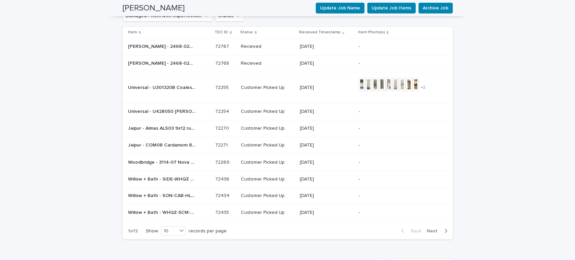  I want to click on tr: Willow + Bath - WHQZ-5CM-NH-48S 48 in. W x 22 in. D White Quartz 5 CM Straight Edge | 72435Willow..., so click(288, 213).